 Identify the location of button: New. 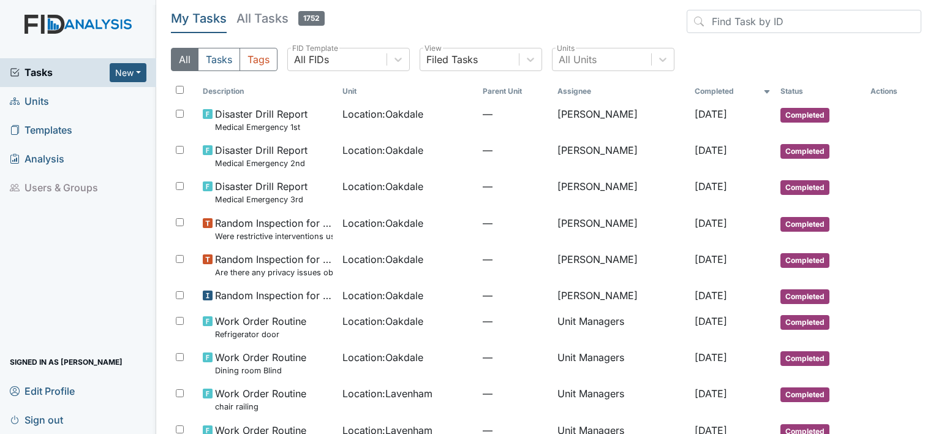
(128, 72).